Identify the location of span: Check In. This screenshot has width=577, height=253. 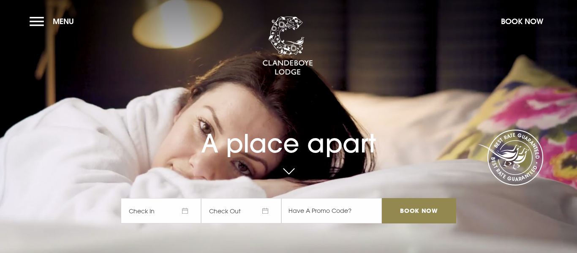
(161, 211).